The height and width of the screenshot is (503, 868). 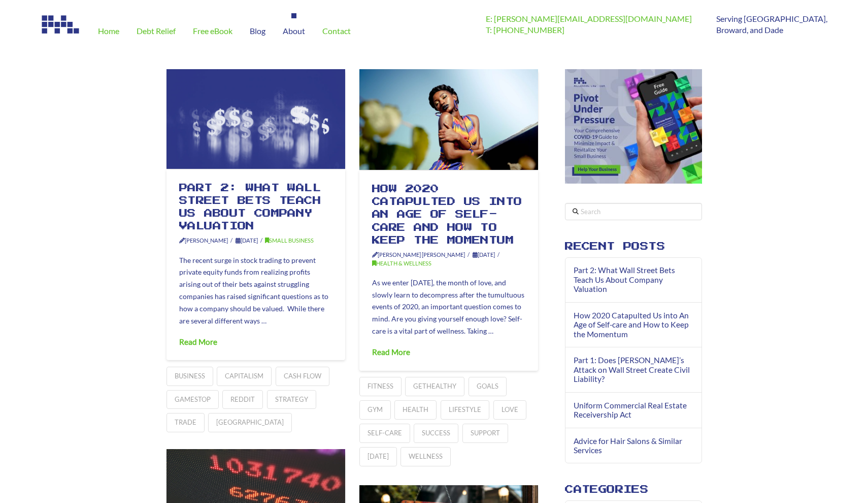 What do you see at coordinates (401, 263) in the screenshot?
I see `a: Health & Wellness` at bounding box center [401, 263].